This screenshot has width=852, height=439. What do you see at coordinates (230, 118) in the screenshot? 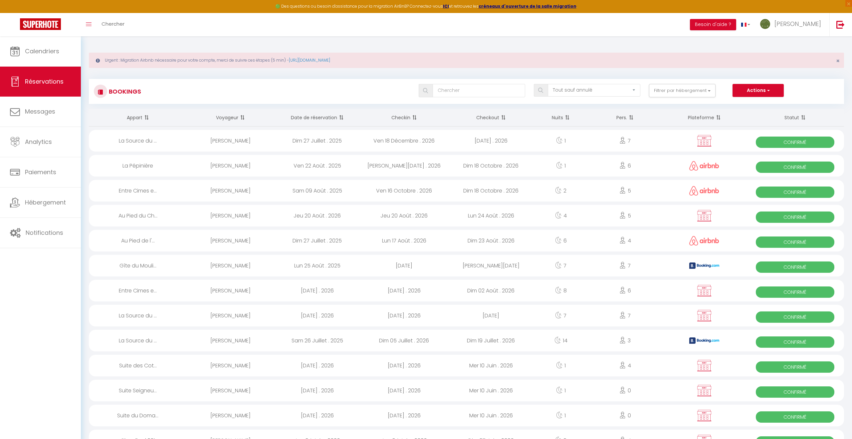
I see `th: Sort by guest` at bounding box center [230, 118].